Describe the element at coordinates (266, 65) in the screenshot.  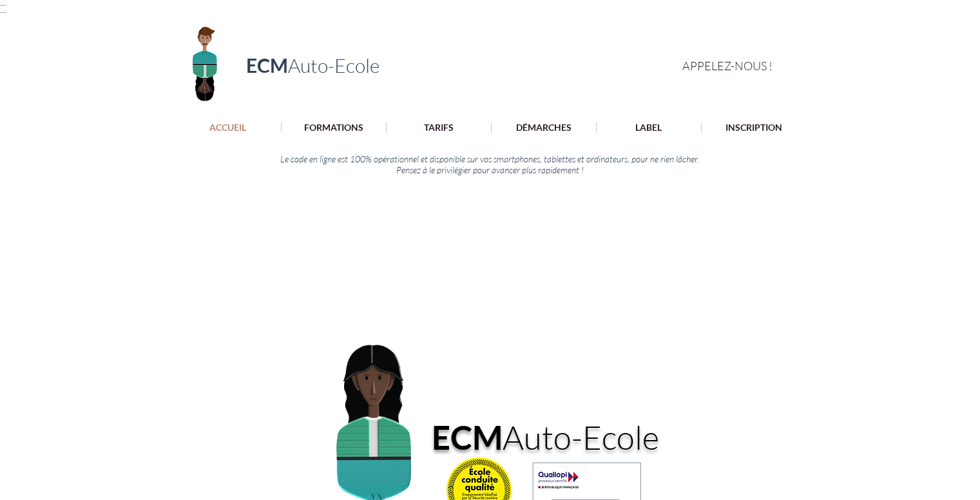
I see `span: ECM` at that location.